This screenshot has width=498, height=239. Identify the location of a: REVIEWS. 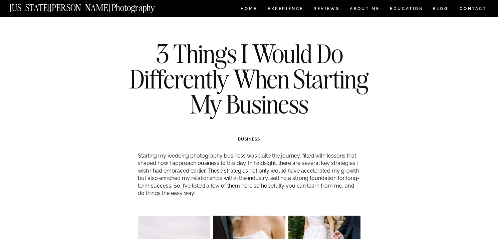
(326, 9).